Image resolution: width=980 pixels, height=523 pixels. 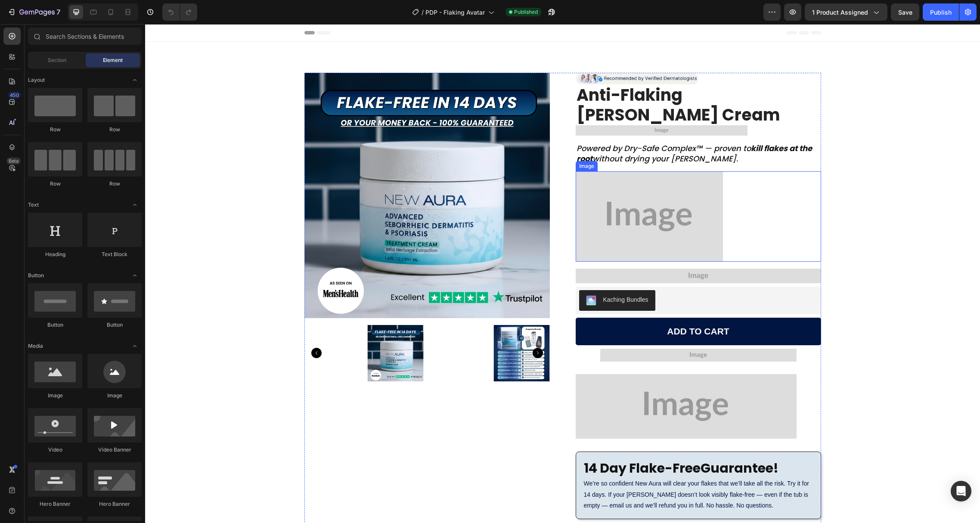 What do you see at coordinates (180, 12) in the screenshot?
I see `div: Undo/Redo` at bounding box center [180, 12].